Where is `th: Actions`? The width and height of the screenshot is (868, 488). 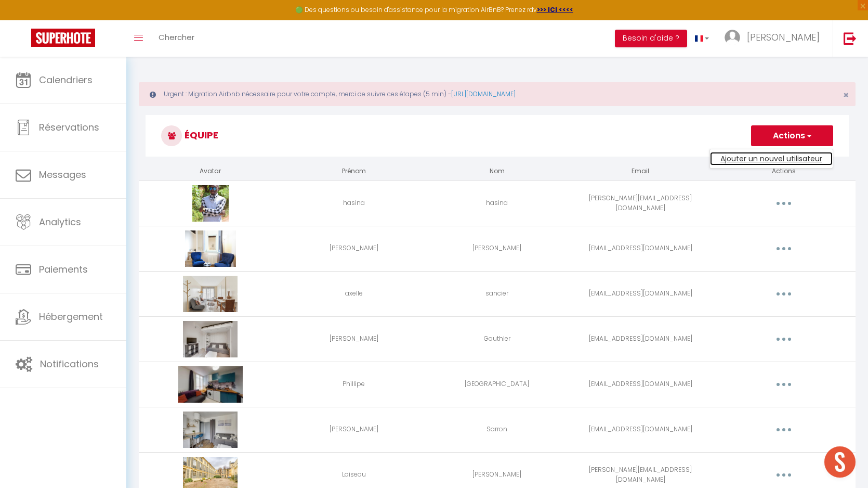 th: Actions is located at coordinates (783, 171).